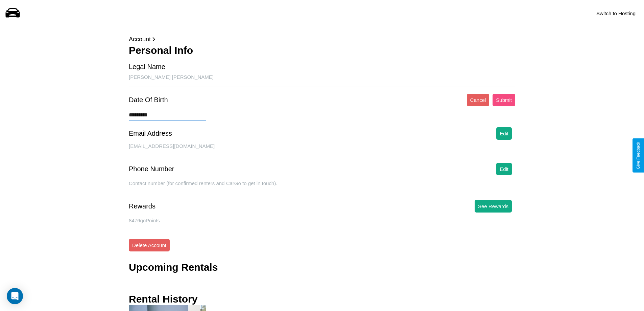 This screenshot has height=311, width=644. What do you see at coordinates (147, 66) in the screenshot?
I see `div: Legal Name` at bounding box center [147, 66].